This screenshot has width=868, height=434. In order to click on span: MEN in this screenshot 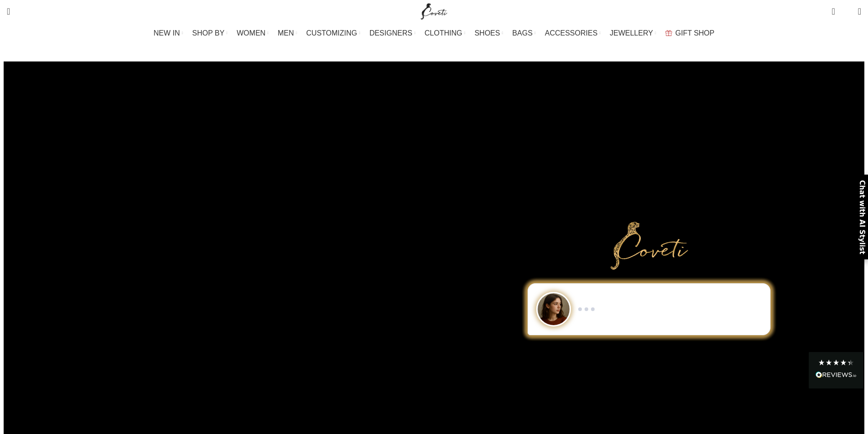, I will do `click(286, 33)`.